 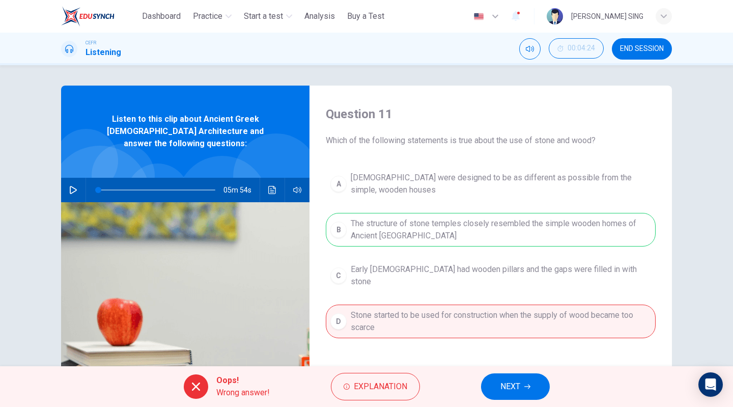 I want to click on button: Practice, so click(x=212, y=16).